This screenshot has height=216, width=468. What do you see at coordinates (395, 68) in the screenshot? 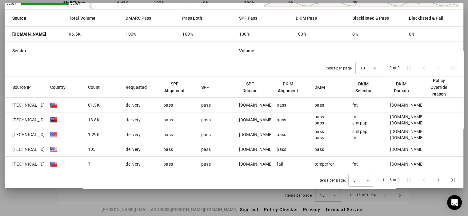
I see `div: 0 of 0` at bounding box center [395, 68].